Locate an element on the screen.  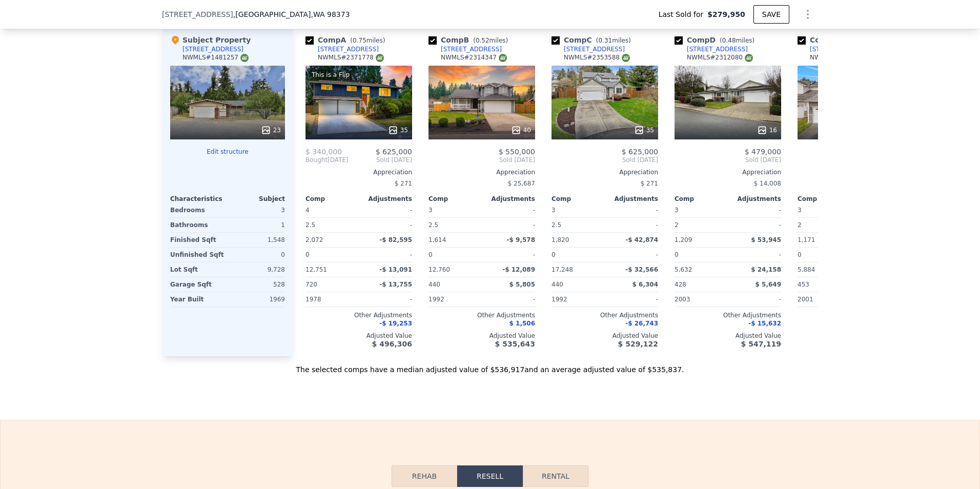
div: NWMLS # 1481257 is located at coordinates (215, 57).